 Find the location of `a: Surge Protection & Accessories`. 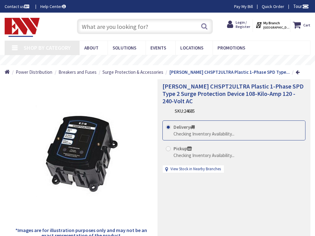

a: Surge Protection & Accessories is located at coordinates (133, 72).